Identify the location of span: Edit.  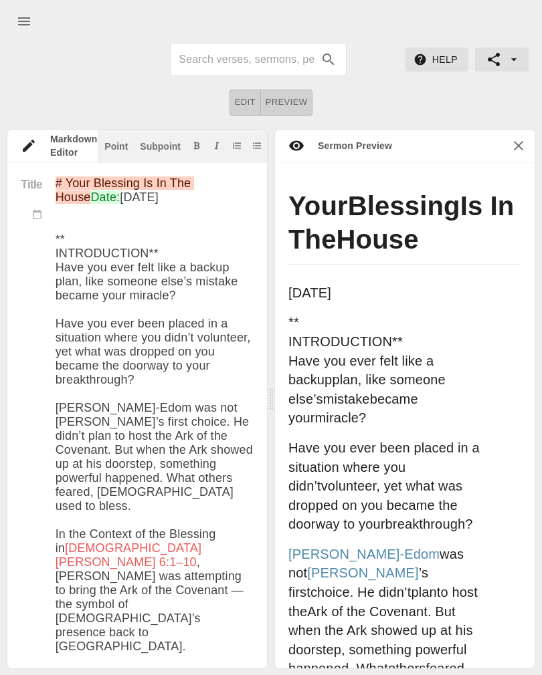
(245, 102).